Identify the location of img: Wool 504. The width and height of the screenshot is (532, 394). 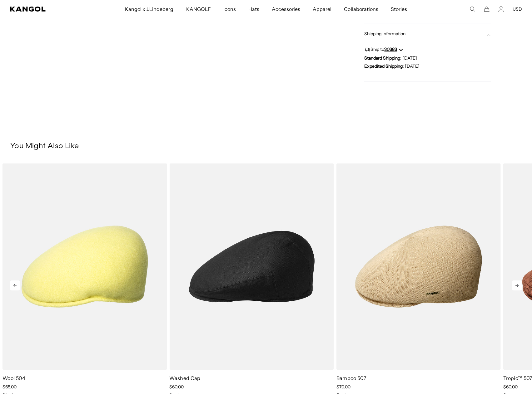
(85, 267).